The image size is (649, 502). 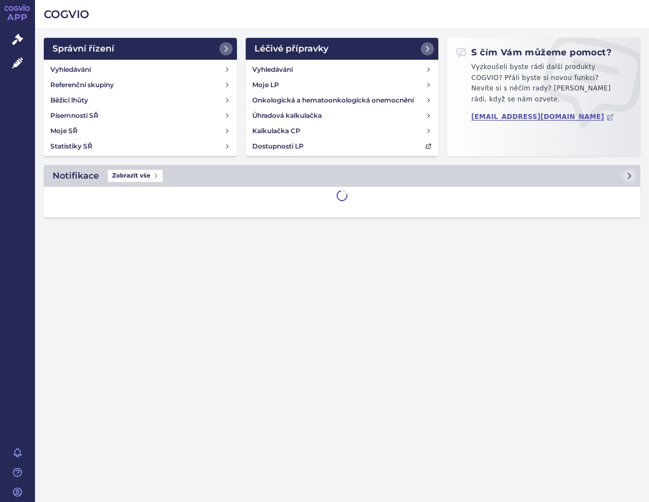 What do you see at coordinates (287, 116) in the screenshot?
I see `h4: Úhradová kalkulačka` at bounding box center [287, 116].